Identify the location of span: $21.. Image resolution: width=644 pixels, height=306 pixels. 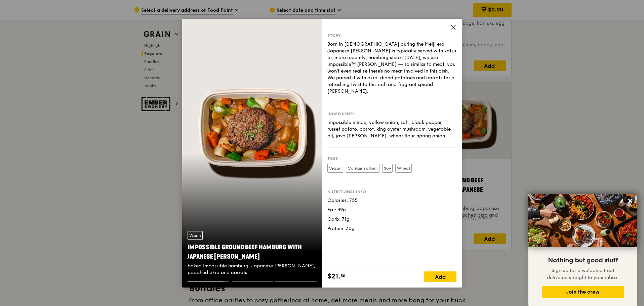
(334, 277).